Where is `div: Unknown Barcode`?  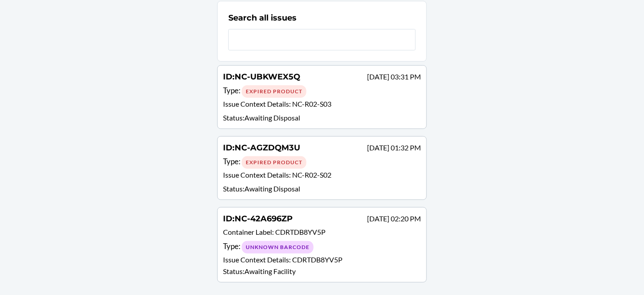 div: Unknown Barcode is located at coordinates (277, 247).